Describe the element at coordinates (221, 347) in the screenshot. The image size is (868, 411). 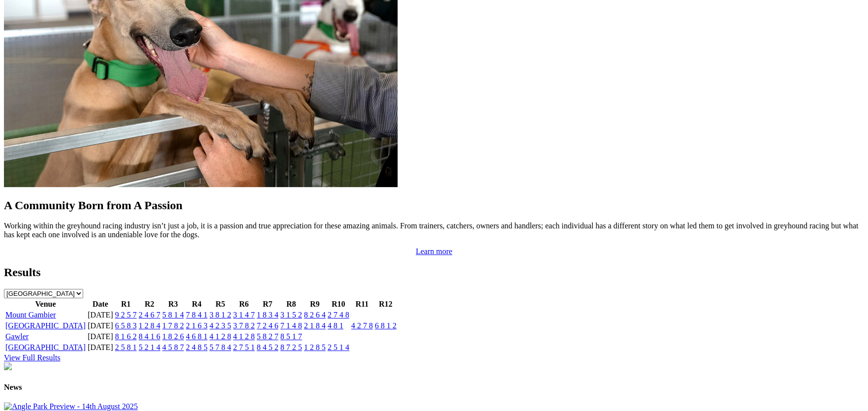
I see `a: 5 7 8 4` at that location.